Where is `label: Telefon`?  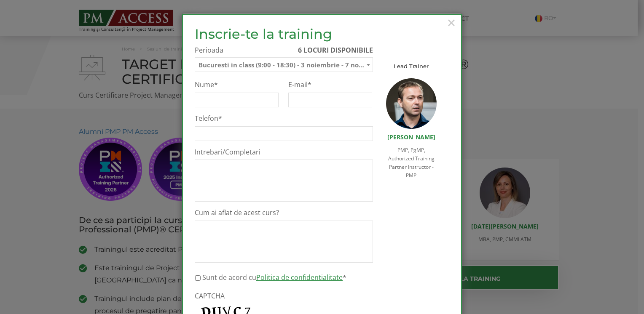
label: Telefon is located at coordinates (284, 118).